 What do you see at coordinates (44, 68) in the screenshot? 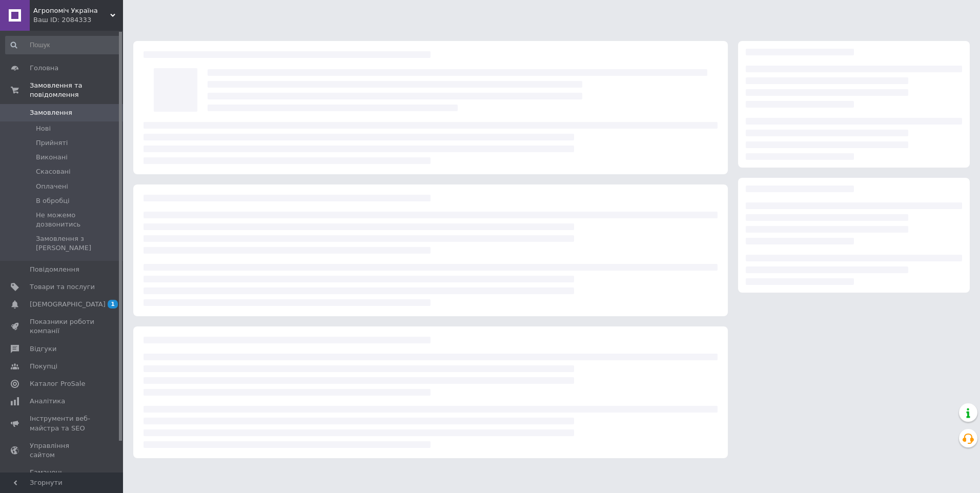
I see `span: Головна` at bounding box center [44, 68].